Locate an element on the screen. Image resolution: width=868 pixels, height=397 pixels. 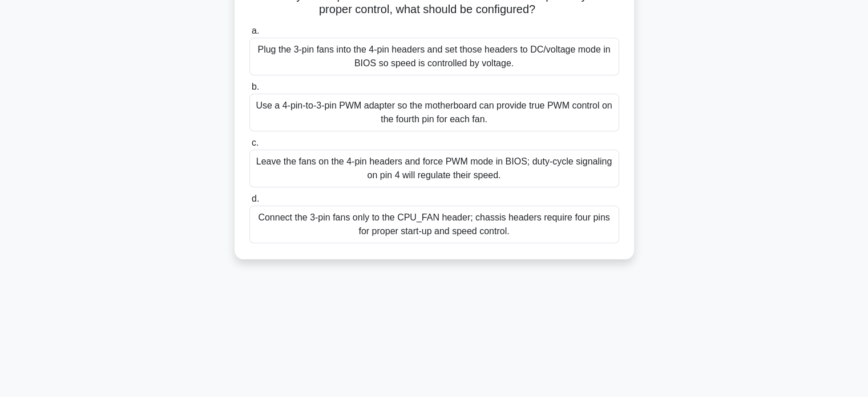
div: Connect the 3-pin fans only to the CPU_FAN header; chassis headers require four pins for proper s... is located at coordinates (434, 224).